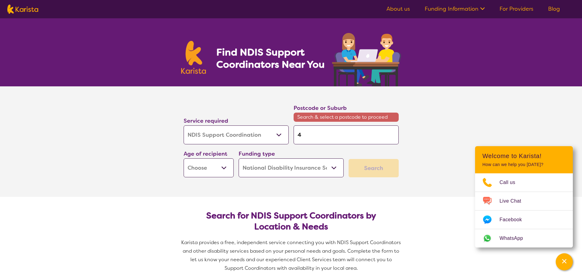 The image size is (582, 278). I want to click on span: Facebook, so click(514, 220).